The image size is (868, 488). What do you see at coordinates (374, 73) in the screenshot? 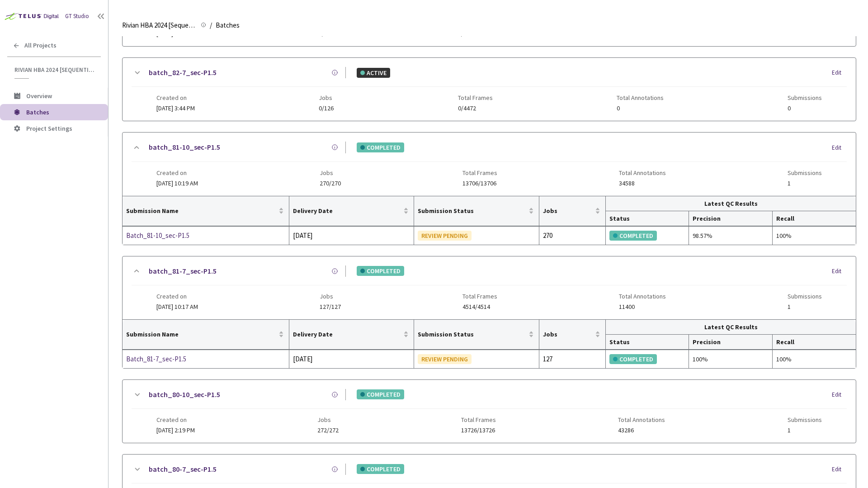
I see `div: ACTIVE` at bounding box center [374, 73].